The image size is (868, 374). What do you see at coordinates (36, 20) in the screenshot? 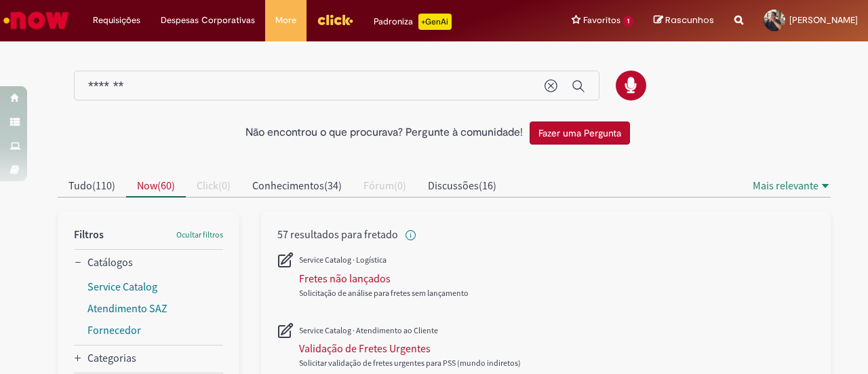
I see `img: ServiceNow` at bounding box center [36, 20].